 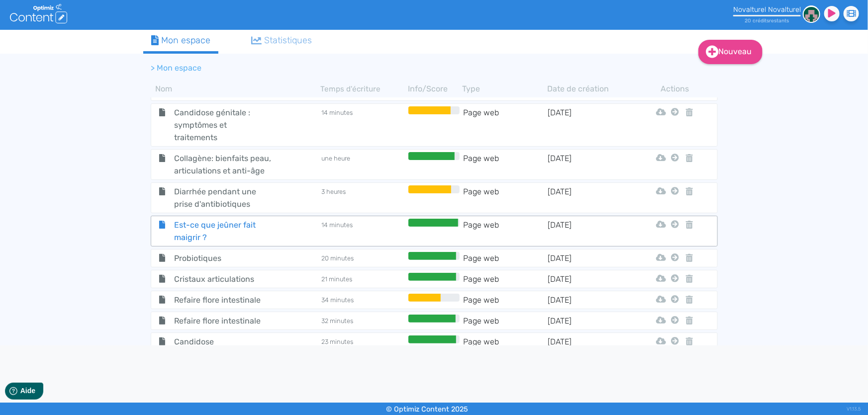 I want to click on span: Candidose génitale : symptômes et traitements, so click(x=222, y=125).